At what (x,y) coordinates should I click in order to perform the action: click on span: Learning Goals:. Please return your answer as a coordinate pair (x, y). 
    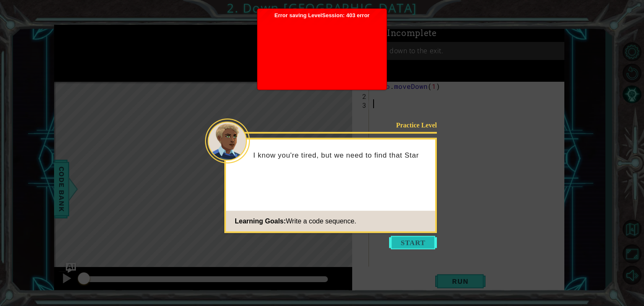
    Looking at the image, I should click on (260, 221).